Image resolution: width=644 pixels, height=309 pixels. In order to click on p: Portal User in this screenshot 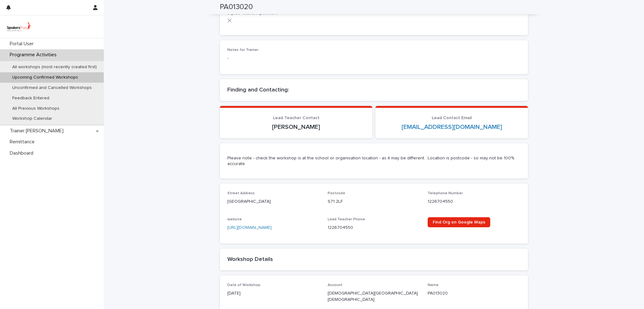, I will do `click(23, 44)`.